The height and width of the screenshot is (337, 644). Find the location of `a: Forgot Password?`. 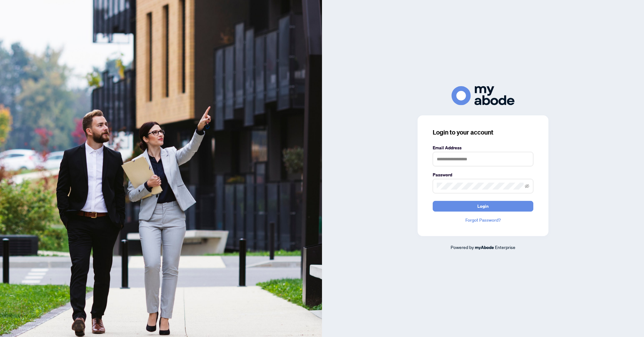

a: Forgot Password? is located at coordinates (483, 220).